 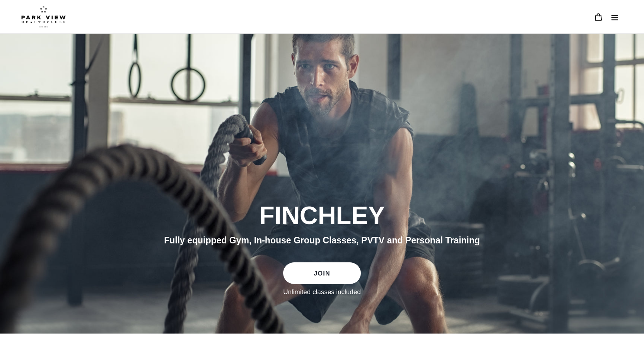 I want to click on img: Park view health clubs is a gym near you., so click(x=43, y=17).